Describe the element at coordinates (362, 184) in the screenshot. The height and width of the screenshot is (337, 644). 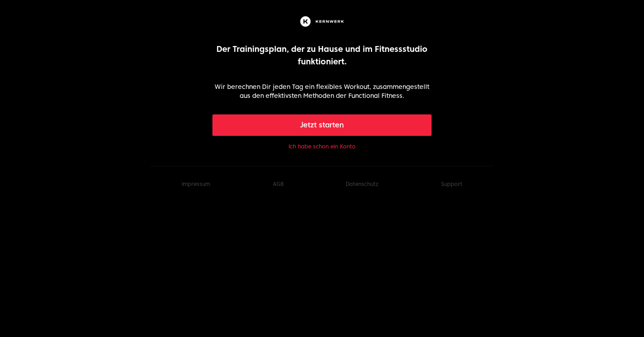
I see `a: Datenschutz` at that location.